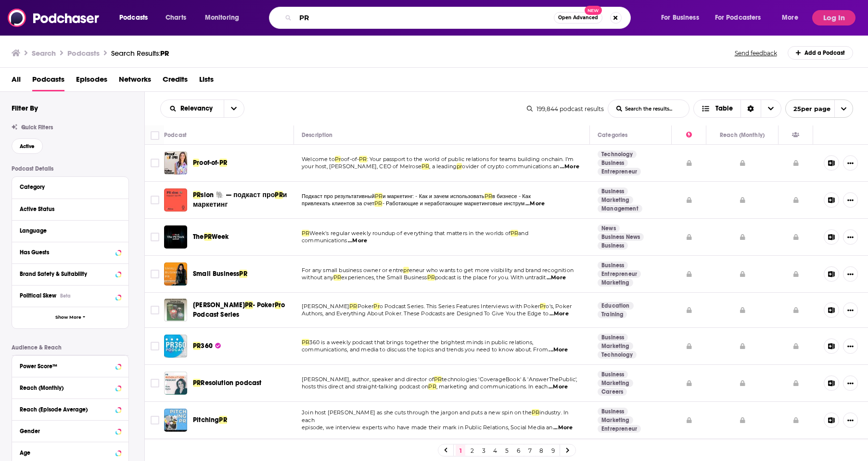 The height and width of the screenshot is (461, 868). What do you see at coordinates (176, 18) in the screenshot?
I see `a: Charts` at bounding box center [176, 18].